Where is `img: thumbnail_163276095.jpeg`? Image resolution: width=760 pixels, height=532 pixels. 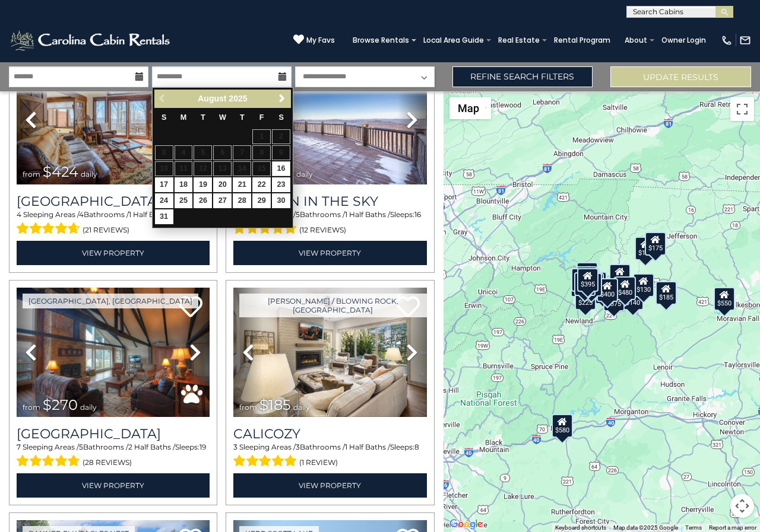
img: thumbnail_163276095.jpeg is located at coordinates (113, 353).